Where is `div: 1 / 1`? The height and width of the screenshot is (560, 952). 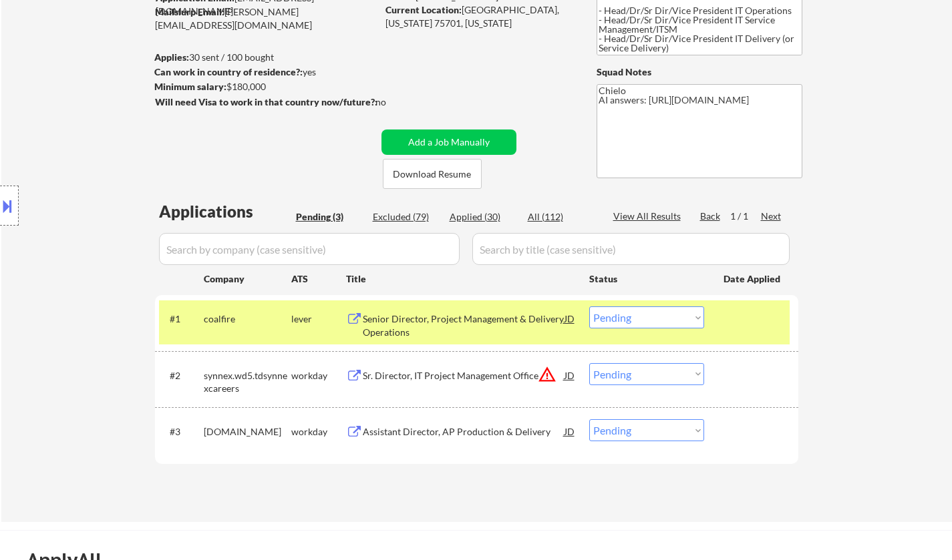
div: 1 / 1 is located at coordinates (745, 216).